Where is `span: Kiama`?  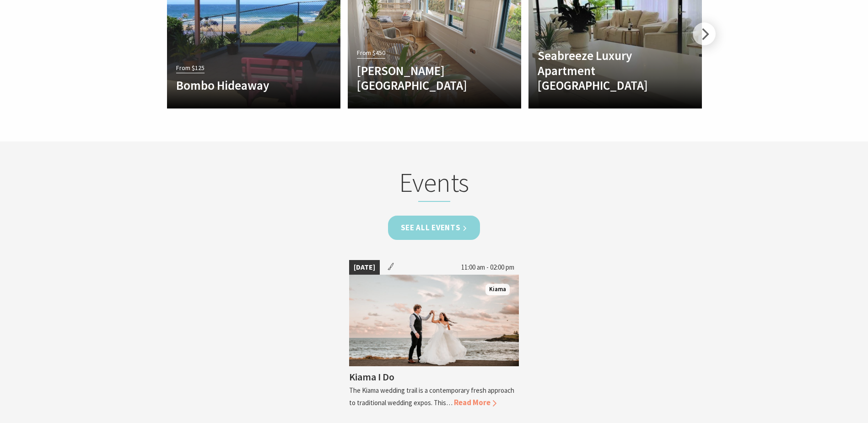
span: Kiama is located at coordinates (497, 289).